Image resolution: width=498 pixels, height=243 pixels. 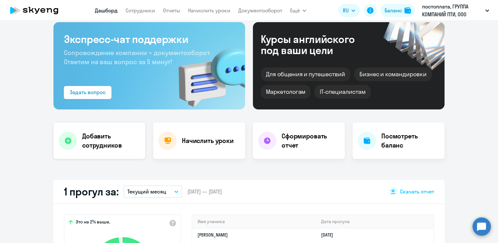 What do you see at coordinates (298, 10) in the screenshot?
I see `button: Ещё` at bounding box center [298, 10].